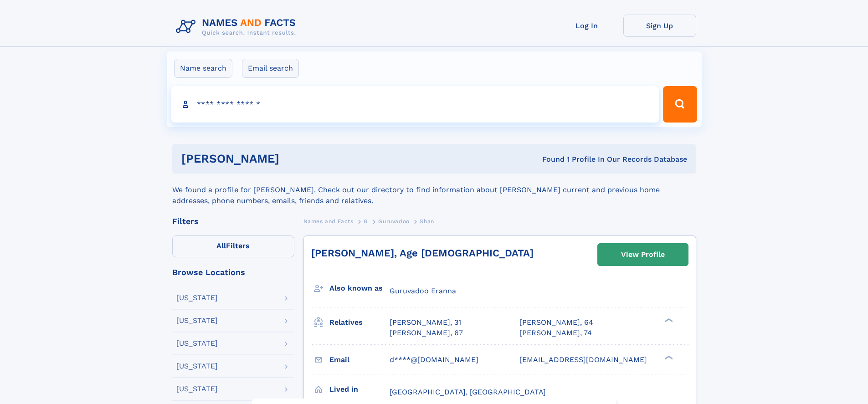 The width and height of the screenshot is (868, 404). What do you see at coordinates (233, 247) in the screenshot?
I see `label: Filters` at bounding box center [233, 247].